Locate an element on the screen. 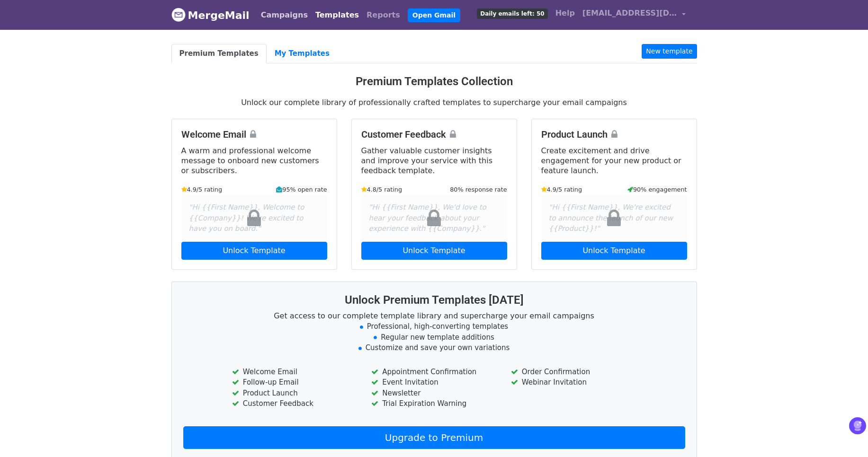 Image resolution: width=868 pixels, height=457 pixels. div: Widget de chat is located at coordinates (845, 435).